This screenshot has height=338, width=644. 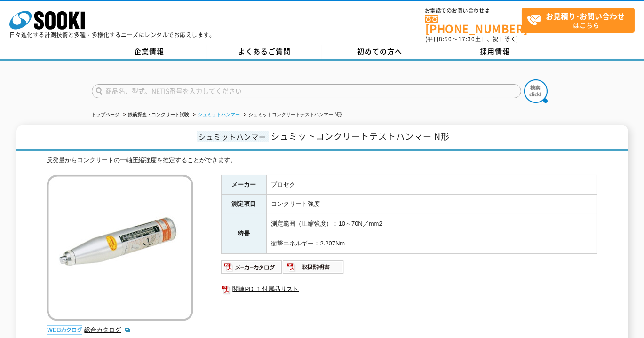 I want to click on input: 商品名、型式、NETIS番号を入力してください, so click(x=306, y=91).